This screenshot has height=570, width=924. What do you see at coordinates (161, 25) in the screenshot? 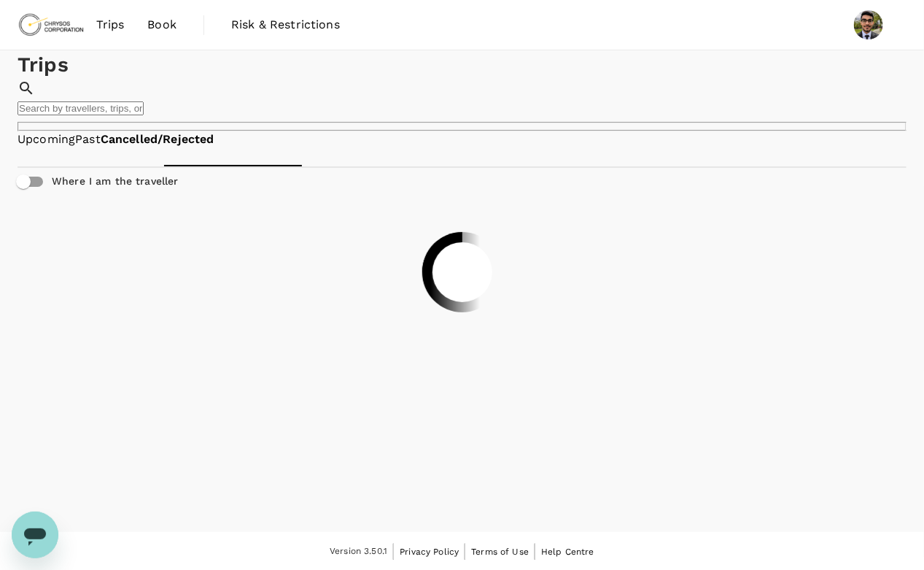
I see `span: Book` at bounding box center [161, 25].